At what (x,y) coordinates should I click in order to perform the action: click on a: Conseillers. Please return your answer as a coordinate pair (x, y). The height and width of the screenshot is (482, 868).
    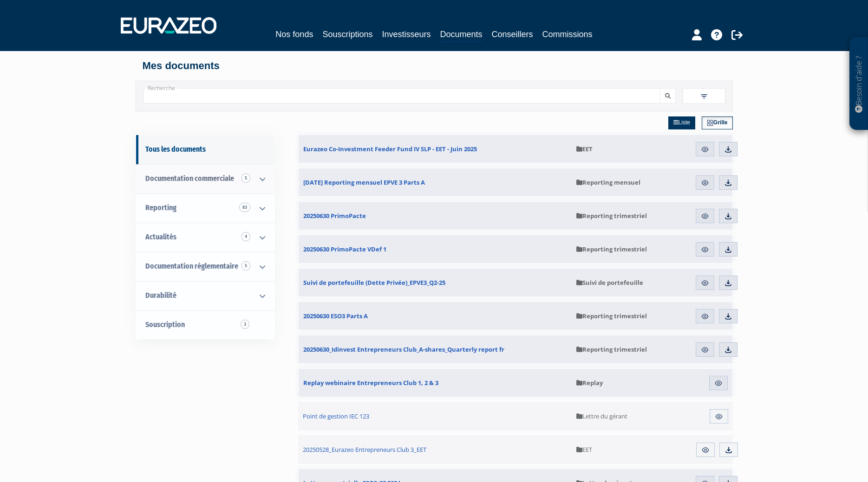
    Looking at the image, I should click on (512, 34).